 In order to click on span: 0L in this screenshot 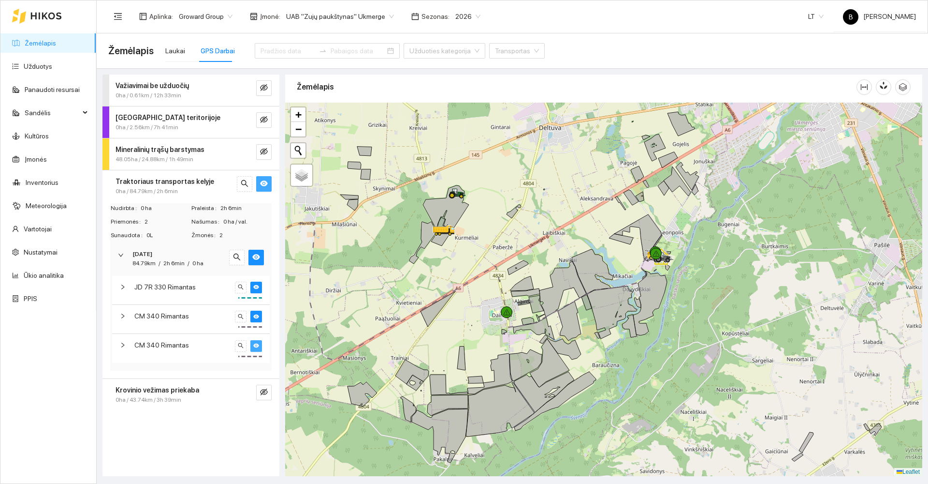, I will do `click(168, 235)`.